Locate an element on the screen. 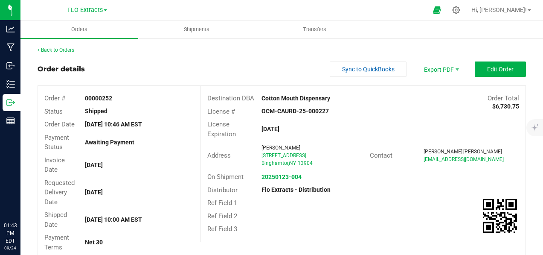 The height and width of the screenshot is (255, 543). strong: Cotton Mouth Dispensary is located at coordinates (295, 98).